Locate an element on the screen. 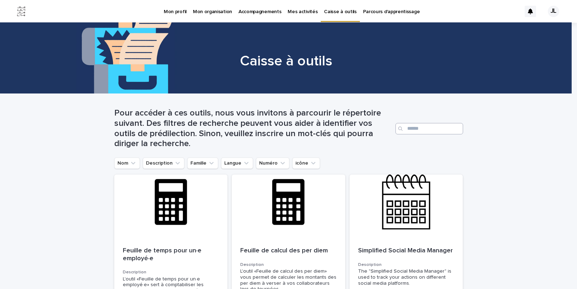  button: Nom is located at coordinates (127, 163).